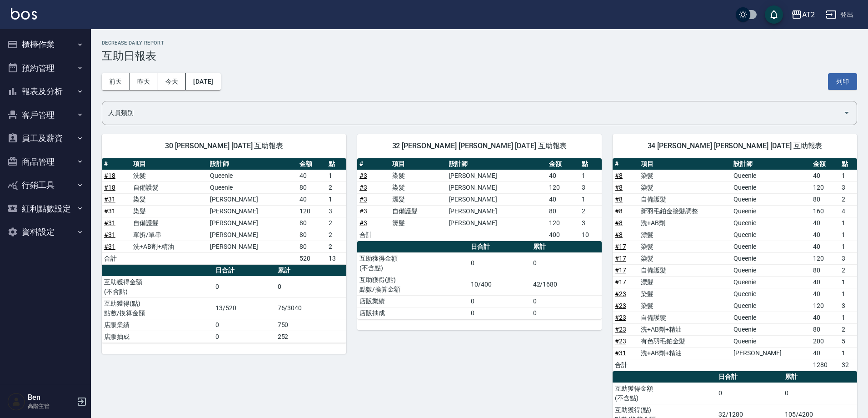  I want to click on td: 互助獲得(點) 點數/換算金額, so click(157, 308).